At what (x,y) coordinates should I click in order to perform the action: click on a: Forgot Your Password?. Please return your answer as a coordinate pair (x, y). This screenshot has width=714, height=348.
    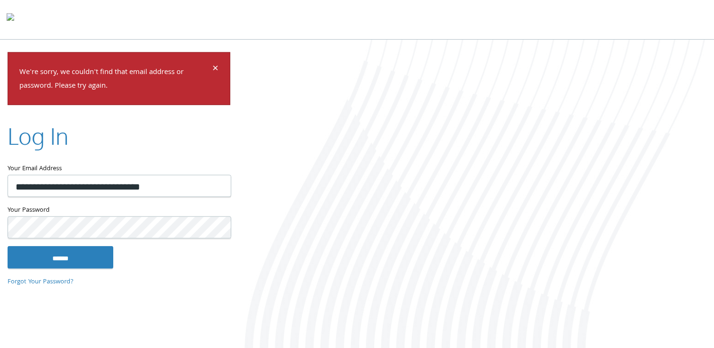
    Looking at the image, I should click on (41, 282).